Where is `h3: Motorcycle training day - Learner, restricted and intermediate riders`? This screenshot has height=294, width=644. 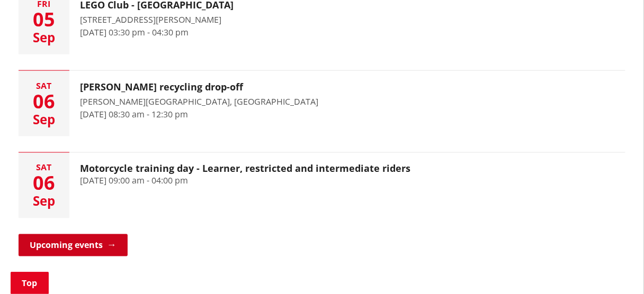
h3: Motorcycle training day - Learner, restricted and intermediate riders is located at coordinates (245, 169).